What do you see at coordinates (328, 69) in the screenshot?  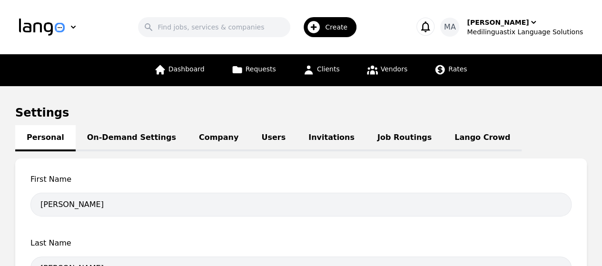 I see `span: Clients` at bounding box center [328, 69].